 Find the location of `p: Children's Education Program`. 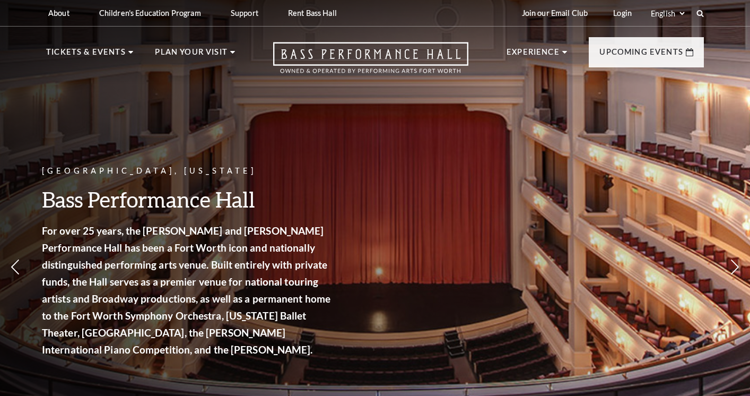

p: Children's Education Program is located at coordinates (150, 13).